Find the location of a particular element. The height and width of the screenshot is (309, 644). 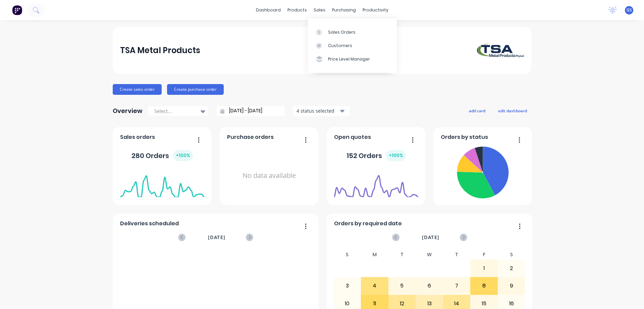

span: Purchase orders is located at coordinates (250, 137).